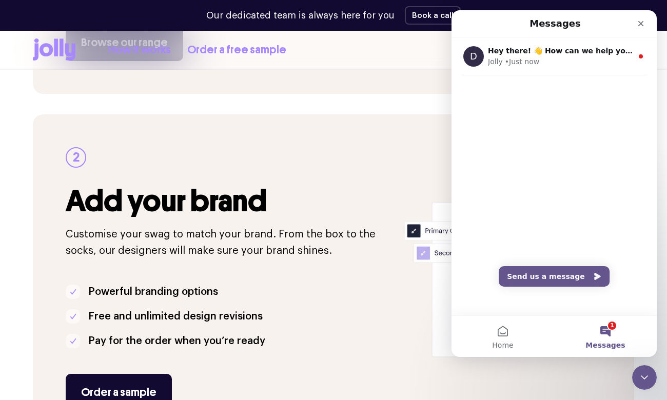  Describe the element at coordinates (153, 335) in the screenshot. I see `span: Messages` at that location.